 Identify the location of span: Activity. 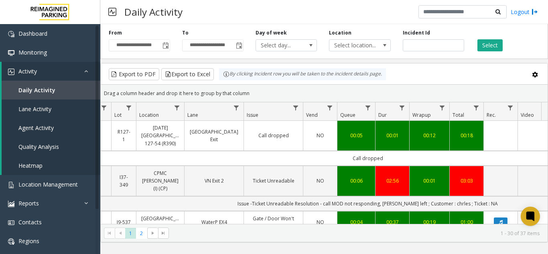
(28, 71).